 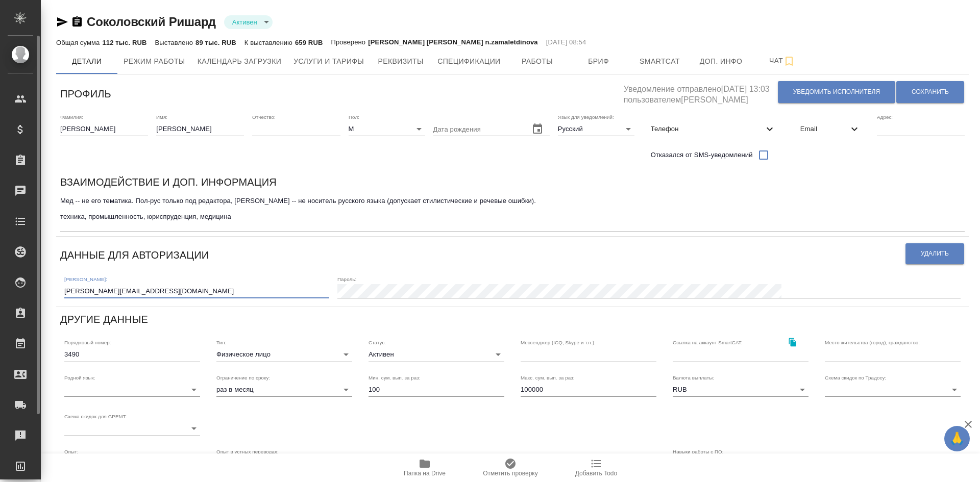 I want to click on button: Удалить, so click(x=934, y=253).